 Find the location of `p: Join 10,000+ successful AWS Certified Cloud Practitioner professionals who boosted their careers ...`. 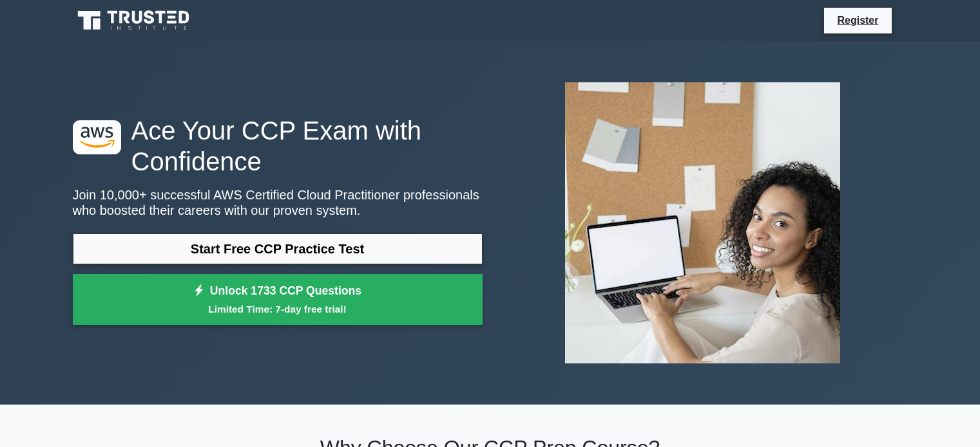

p: Join 10,000+ successful AWS Certified Cloud Practitioner professionals who boosted their careers ... is located at coordinates (278, 203).